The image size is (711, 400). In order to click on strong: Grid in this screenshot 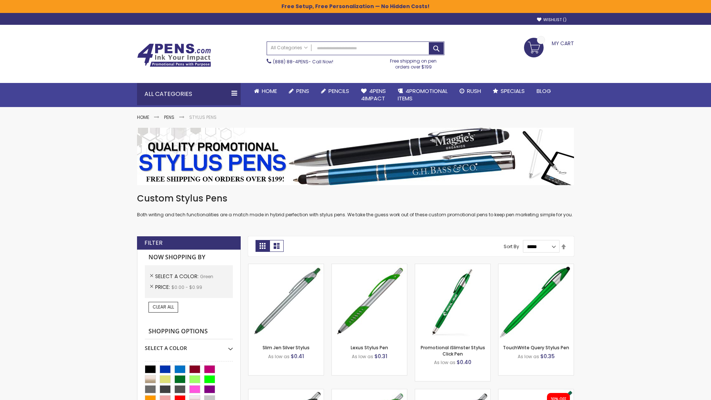, I will do `click(263, 246)`.